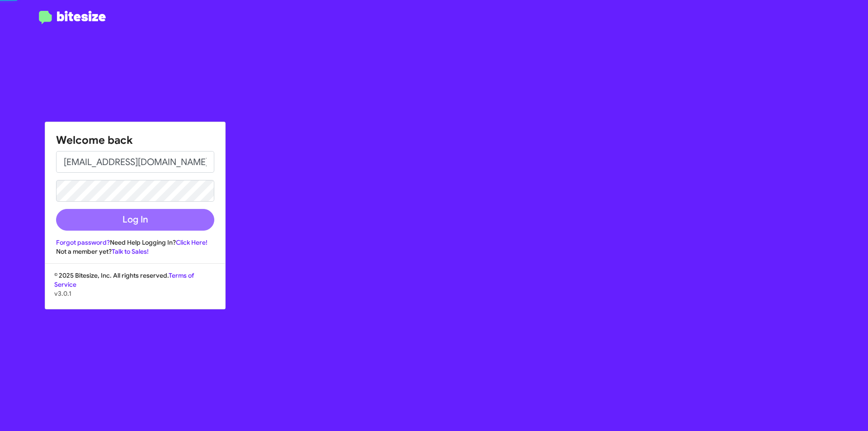 This screenshot has height=431, width=868. I want to click on input: Email address, so click(135, 162).